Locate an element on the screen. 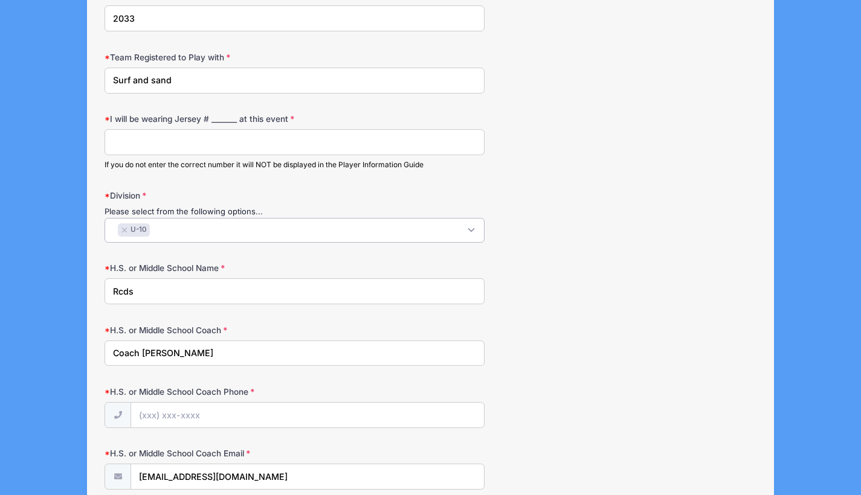 The width and height of the screenshot is (861, 495). label: Division is located at coordinates (213, 196).